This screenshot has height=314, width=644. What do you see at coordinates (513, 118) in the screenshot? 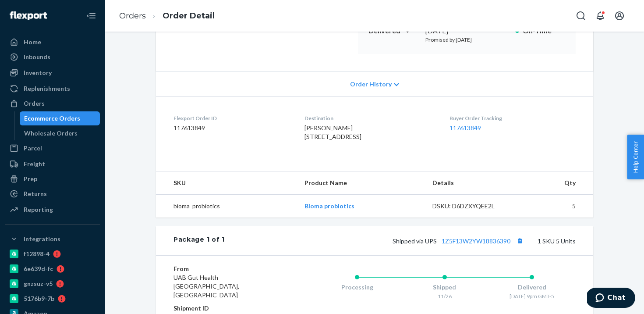
I see `dt: Buyer Order Tracking` at bounding box center [513, 118].